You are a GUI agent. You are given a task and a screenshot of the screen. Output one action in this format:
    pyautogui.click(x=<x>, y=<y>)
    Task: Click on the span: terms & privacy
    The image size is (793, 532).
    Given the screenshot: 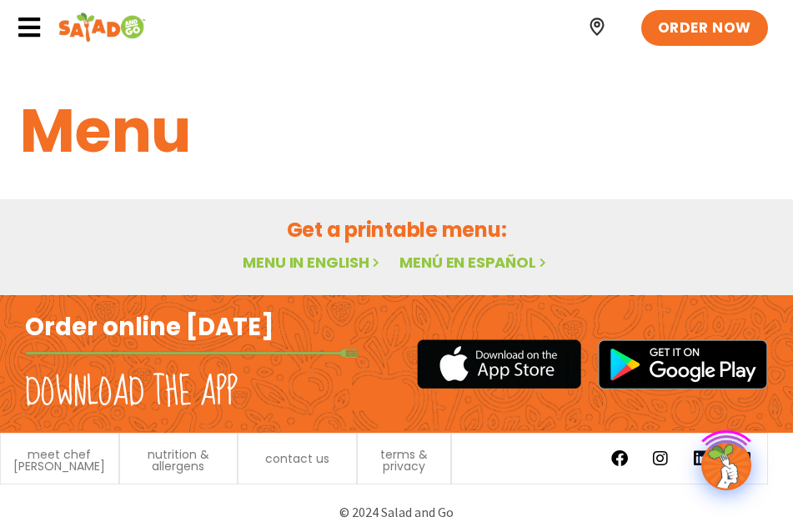 What is the action you would take?
    pyautogui.click(x=404, y=460)
    